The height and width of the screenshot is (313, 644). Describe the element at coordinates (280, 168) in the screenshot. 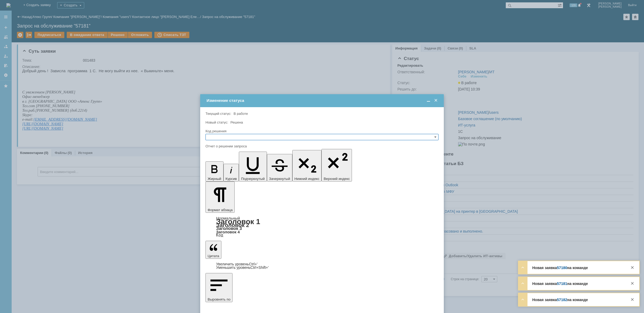

I see `button: Зачеркнутый` at that location.